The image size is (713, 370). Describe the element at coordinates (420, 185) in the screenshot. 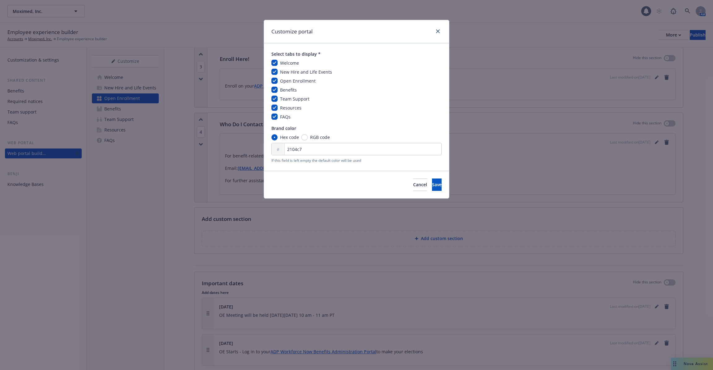

I see `span: Cancel` at that location.